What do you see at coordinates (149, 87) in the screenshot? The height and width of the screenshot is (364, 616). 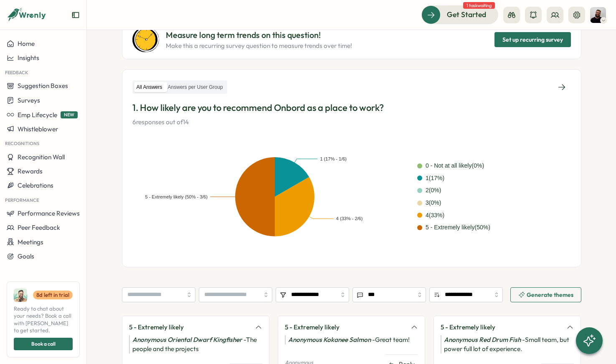 I see `label: All Answers` at bounding box center [149, 87].